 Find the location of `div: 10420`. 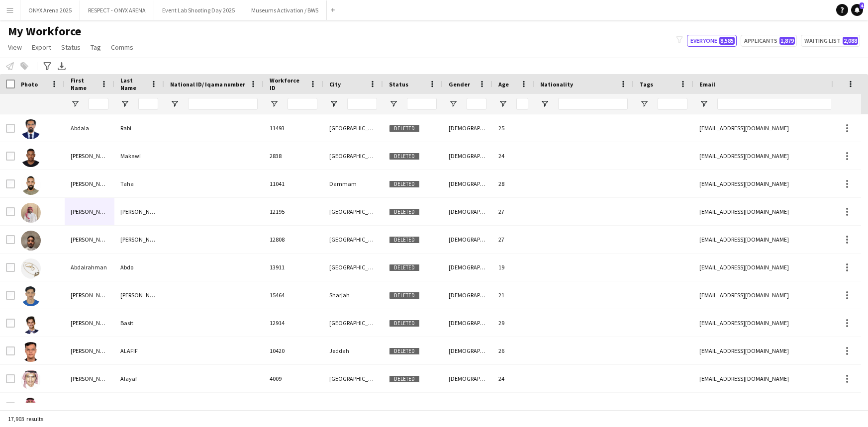

div: 10420 is located at coordinates (294, 351).